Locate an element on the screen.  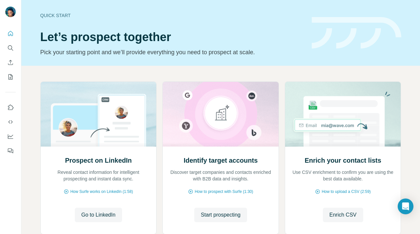
div: Open Intercom Messenger is located at coordinates (406, 206).